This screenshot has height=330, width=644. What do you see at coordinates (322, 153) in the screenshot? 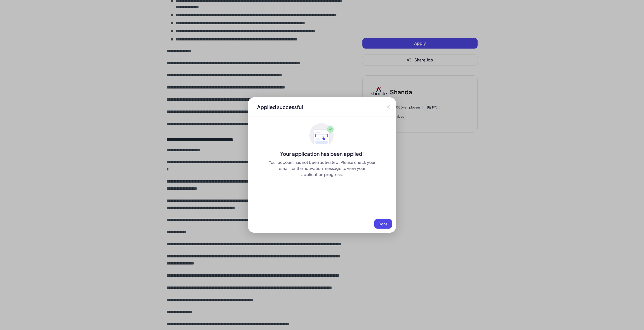
I see `div: Your application has been applied!` at bounding box center [322, 153].